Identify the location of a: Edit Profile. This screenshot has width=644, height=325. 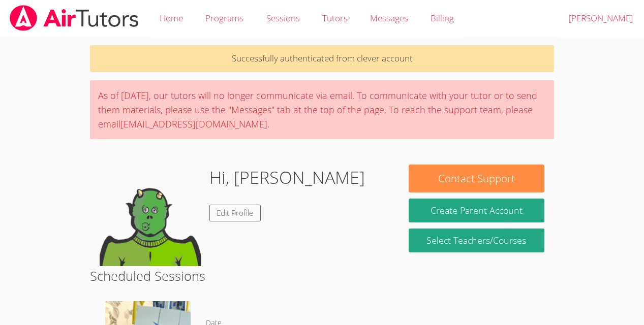
(235, 213).